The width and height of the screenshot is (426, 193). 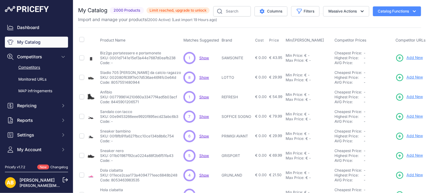 I want to click on span: Repricing, so click(x=37, y=106).